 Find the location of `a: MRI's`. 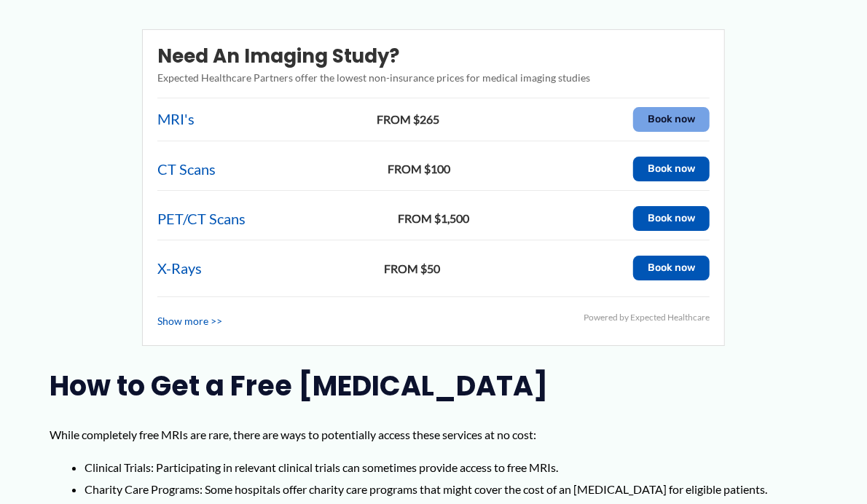

a: MRI's is located at coordinates (176, 119).